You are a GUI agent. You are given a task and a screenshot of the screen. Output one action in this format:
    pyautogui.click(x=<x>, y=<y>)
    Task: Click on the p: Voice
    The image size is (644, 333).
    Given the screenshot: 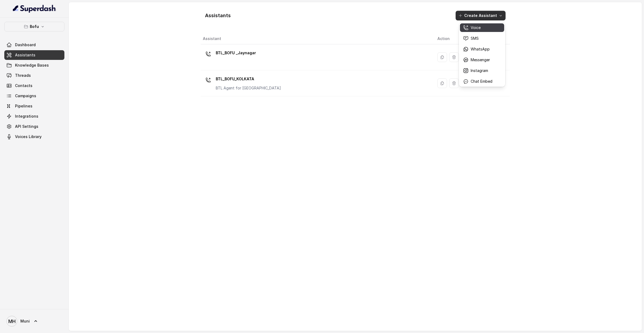 What is the action you would take?
    pyautogui.click(x=476, y=28)
    